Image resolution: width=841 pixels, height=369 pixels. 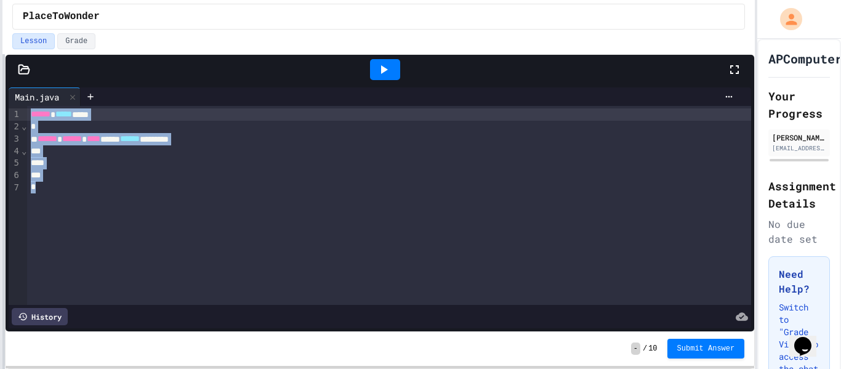 What do you see at coordinates (15, 163) in the screenshot?
I see `div: 5` at bounding box center [15, 163].